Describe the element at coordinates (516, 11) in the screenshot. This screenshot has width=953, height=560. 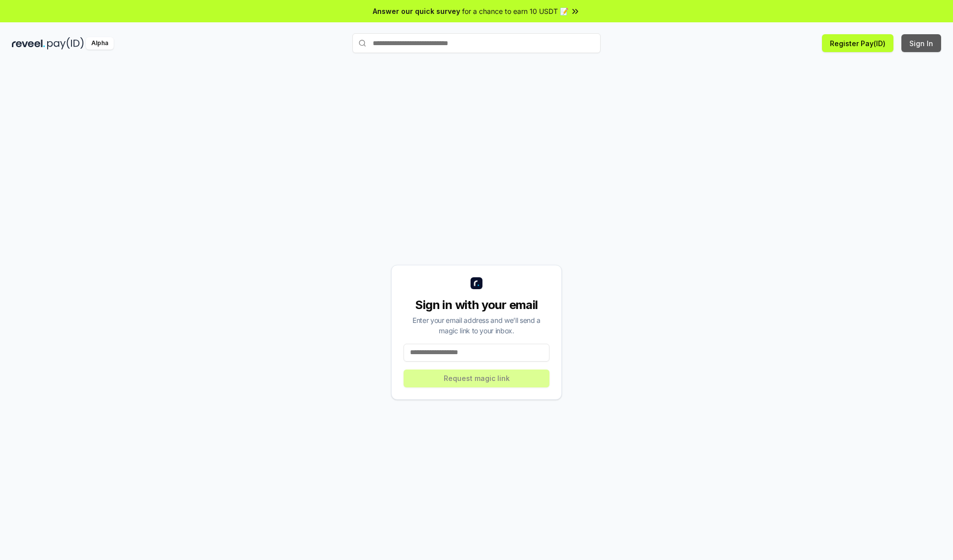
I see `span: for a chance to earn 10 USDT 📝` at that location.